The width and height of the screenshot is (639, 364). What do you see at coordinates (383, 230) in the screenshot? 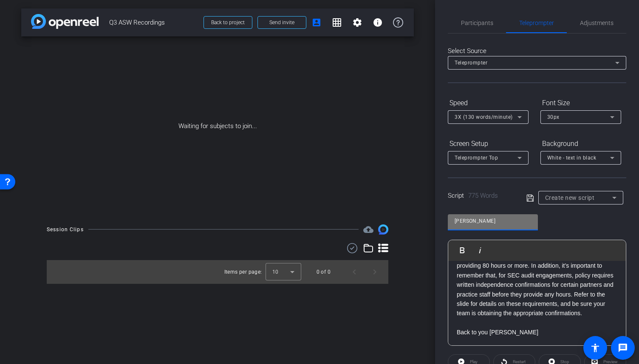
I see `img: Session clips` at bounding box center [383, 230].